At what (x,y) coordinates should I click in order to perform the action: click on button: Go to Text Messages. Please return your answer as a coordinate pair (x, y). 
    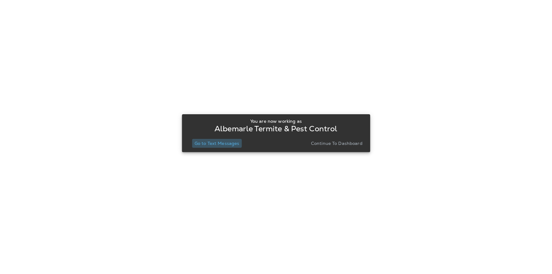
    Looking at the image, I should click on (217, 143).